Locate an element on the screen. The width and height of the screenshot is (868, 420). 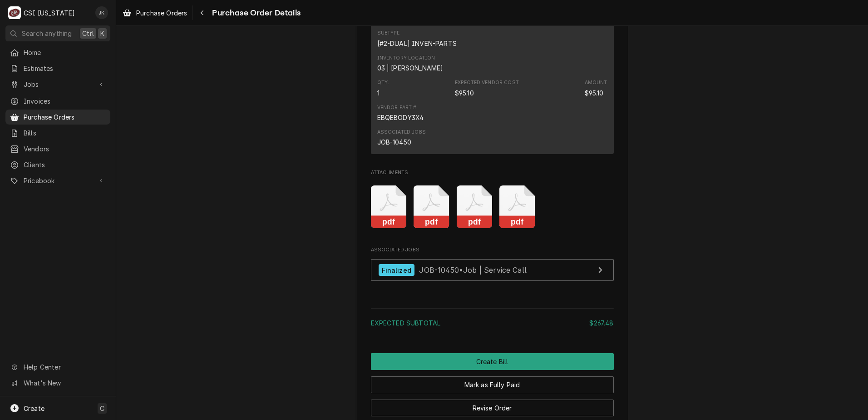
a: Estimates is located at coordinates (57, 68).